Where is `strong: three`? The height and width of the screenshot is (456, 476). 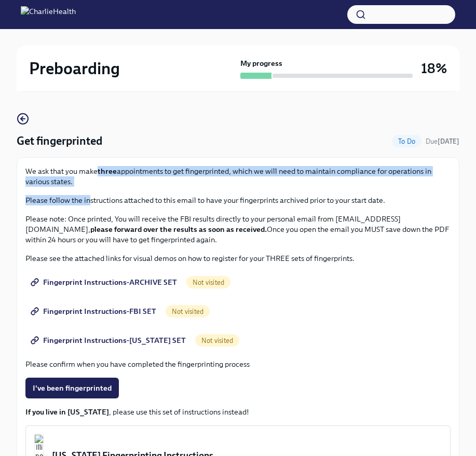 strong: three is located at coordinates (107, 172).